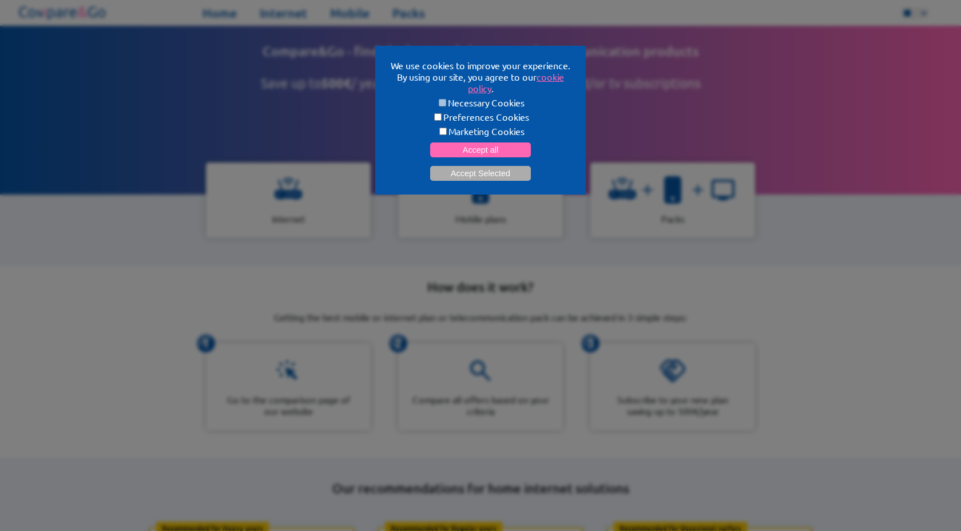 The width and height of the screenshot is (961, 531). What do you see at coordinates (481, 102) in the screenshot?
I see `label: Necessary Cookies` at bounding box center [481, 102].